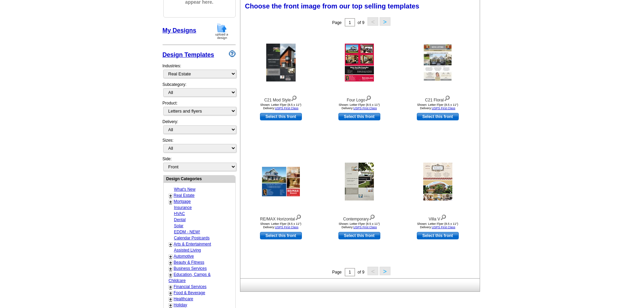  I want to click on a: Mortgage, so click(182, 202).